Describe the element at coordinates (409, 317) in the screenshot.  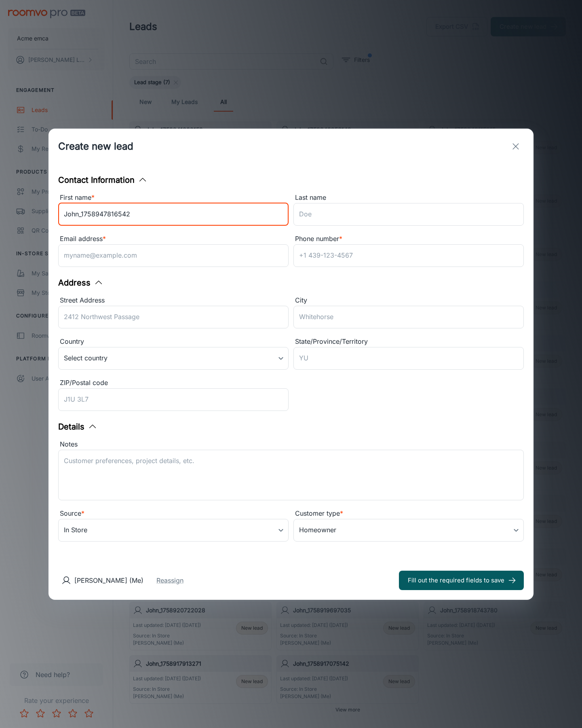
I see `input: Whitehorse` at that location.